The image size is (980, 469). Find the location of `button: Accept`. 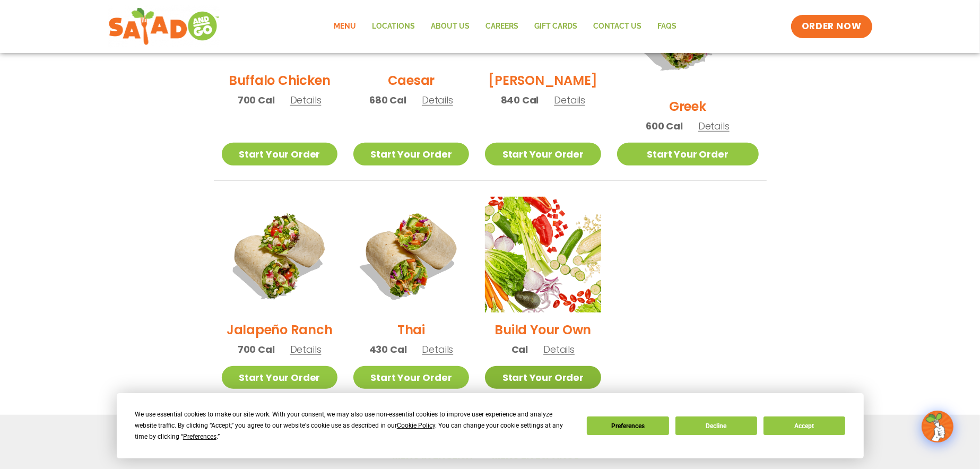

button: Accept is located at coordinates (804, 425).